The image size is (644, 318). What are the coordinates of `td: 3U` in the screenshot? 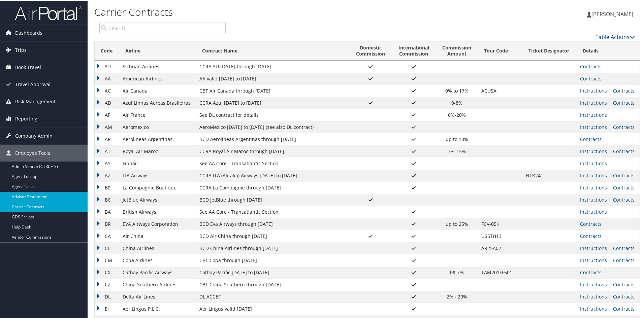 It's located at (107, 66).